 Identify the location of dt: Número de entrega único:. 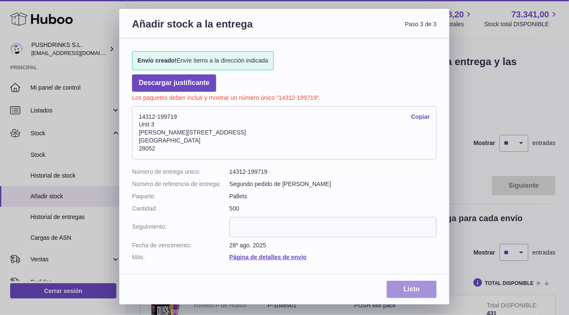
(181, 172).